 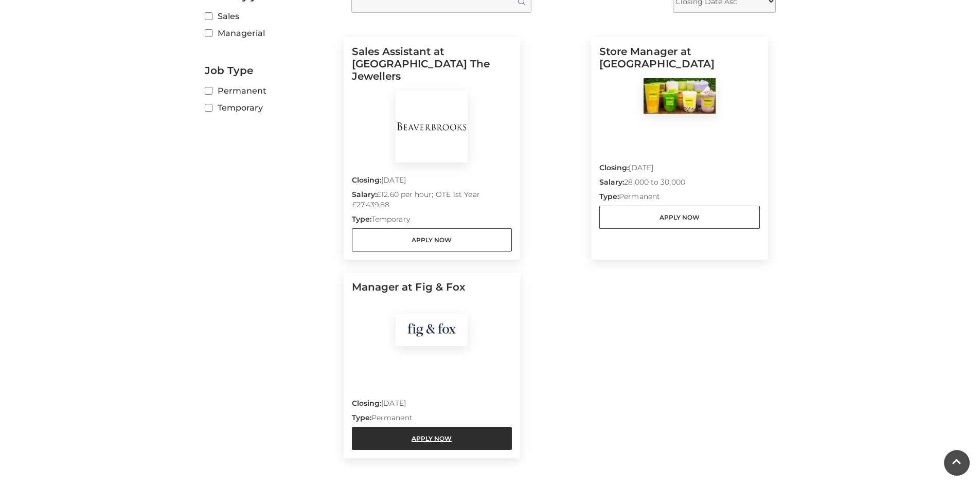 What do you see at coordinates (432, 221) in the screenshot?
I see `p: Temporary` at bounding box center [432, 221].